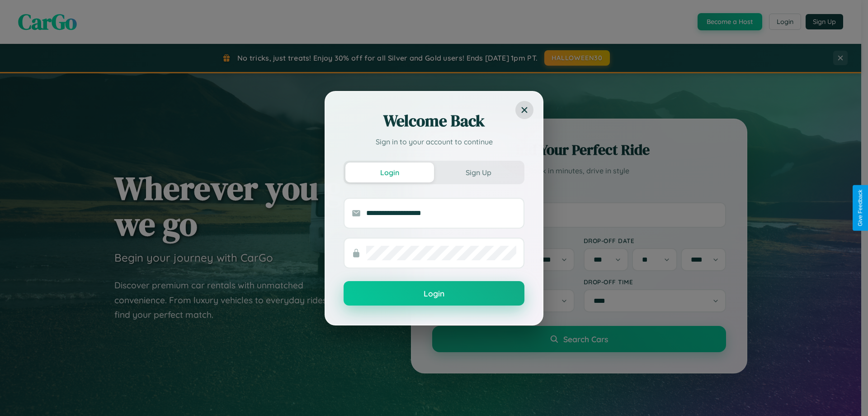 This screenshot has height=416, width=868. What do you see at coordinates (434, 142) in the screenshot?
I see `p: Sign in to your account to continue` at bounding box center [434, 142].